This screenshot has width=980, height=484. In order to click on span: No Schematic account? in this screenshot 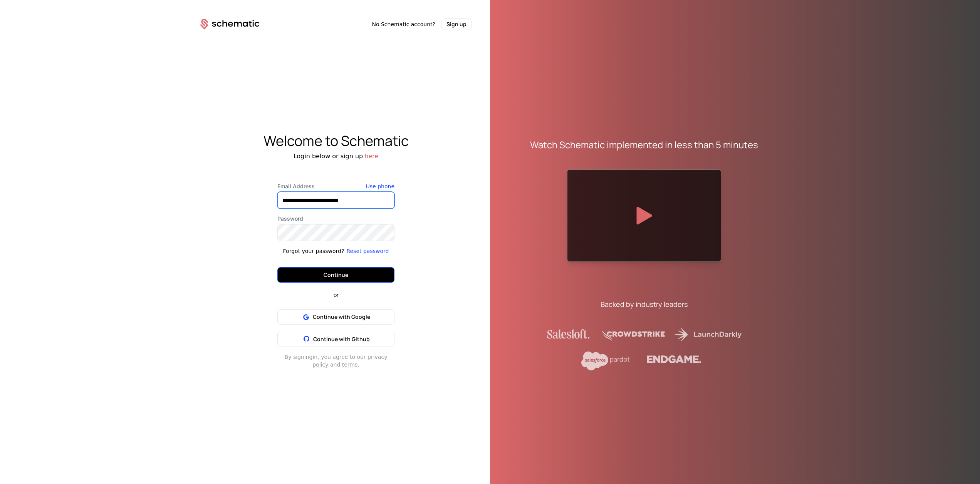, I will do `click(403, 24)`.